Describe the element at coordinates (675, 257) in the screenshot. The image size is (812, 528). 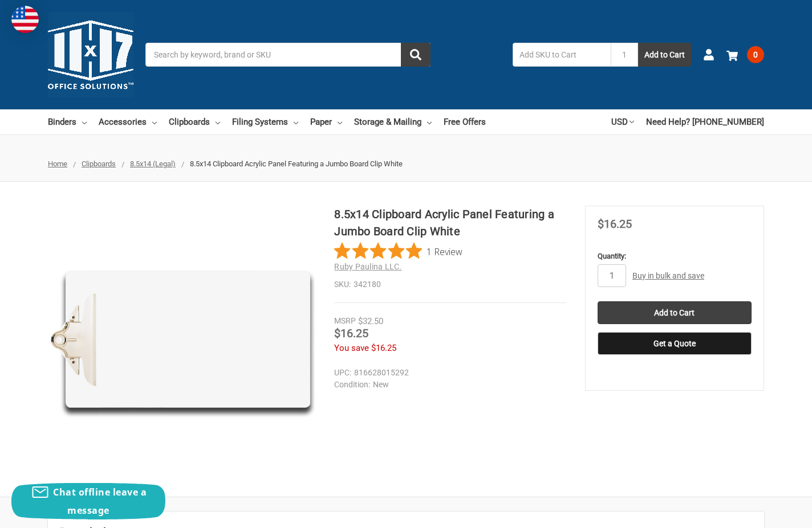
I see `label: Quantity:` at that location.